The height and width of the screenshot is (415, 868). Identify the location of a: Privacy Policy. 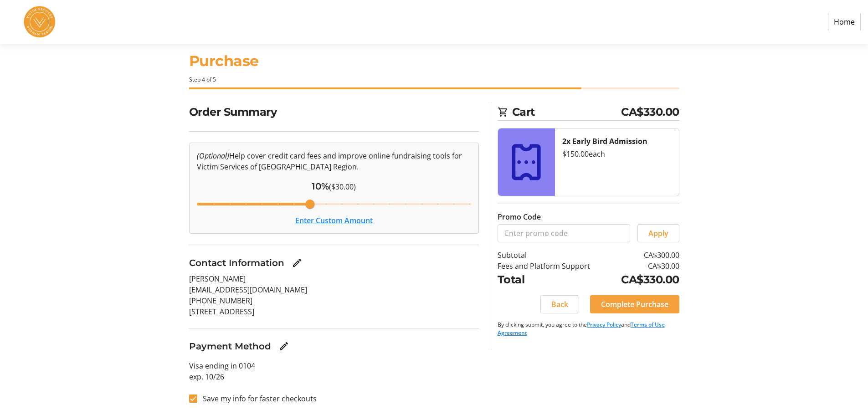
(604, 324).